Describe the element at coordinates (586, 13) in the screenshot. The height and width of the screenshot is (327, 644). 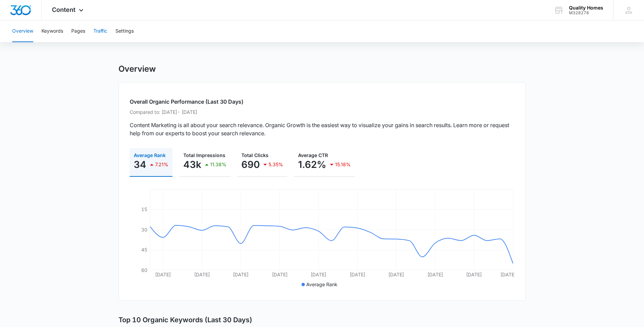
I see `div: account id` at that location.